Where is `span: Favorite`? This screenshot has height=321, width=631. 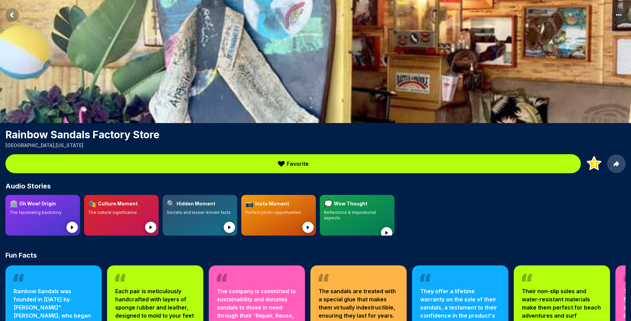 span: Favorite is located at coordinates (298, 164).